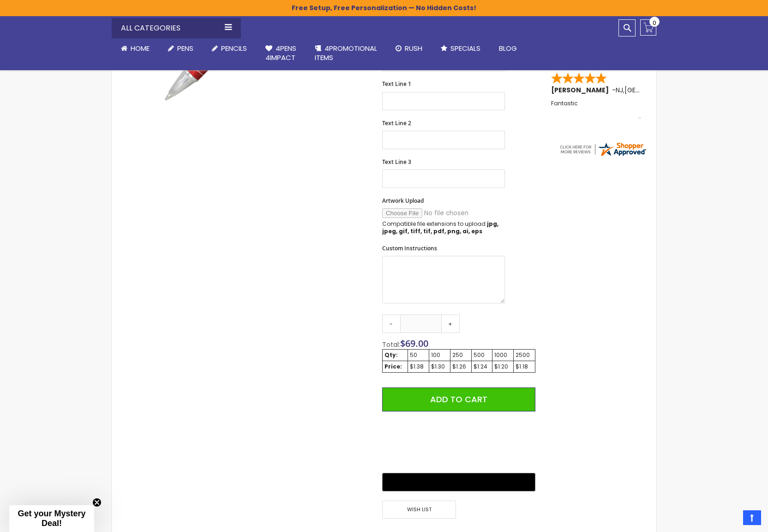 The width and height of the screenshot is (768, 532). Describe the element at coordinates (346, 53) in the screenshot. I see `span: 4PROMOTIONAL ITEMS` at that location.